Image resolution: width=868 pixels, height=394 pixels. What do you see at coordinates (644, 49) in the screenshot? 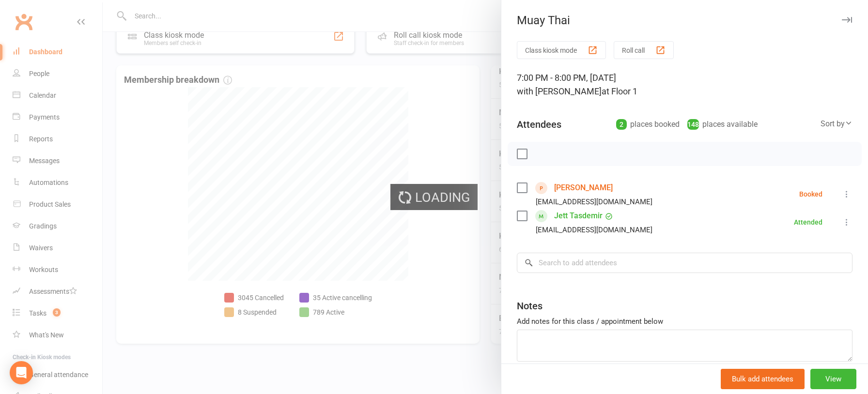
I see `button: Roll call` at bounding box center [644, 49].